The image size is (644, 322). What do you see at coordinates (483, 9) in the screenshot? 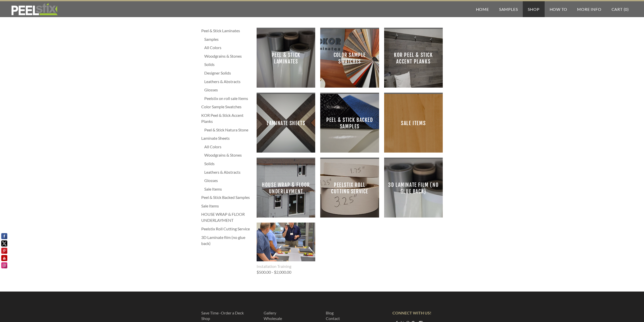
I see `a: Home` at bounding box center [483, 9].